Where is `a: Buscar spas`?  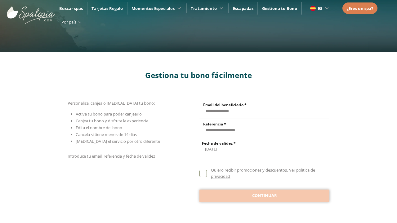 a: Buscar spas is located at coordinates (71, 8).